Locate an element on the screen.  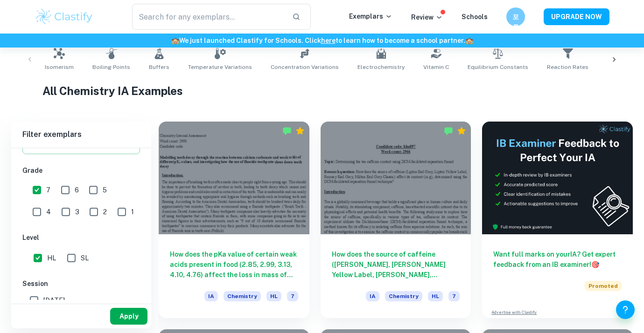
button: Apply is located at coordinates (129, 317).